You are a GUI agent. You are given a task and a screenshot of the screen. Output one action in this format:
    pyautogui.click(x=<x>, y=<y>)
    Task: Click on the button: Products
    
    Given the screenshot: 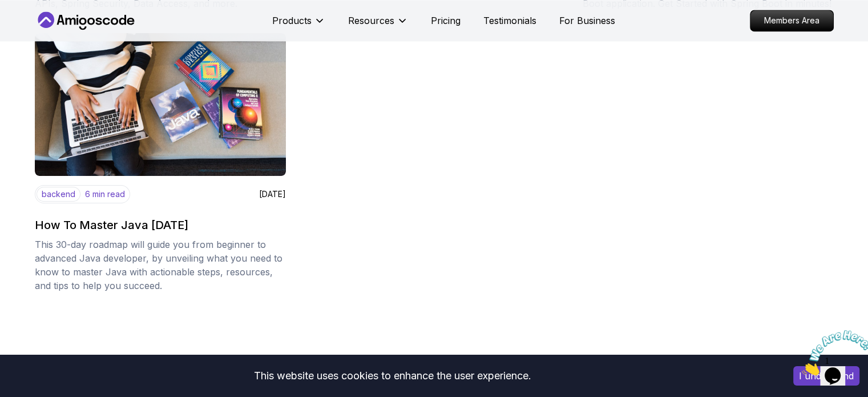 What is the action you would take?
    pyautogui.click(x=298, y=25)
    